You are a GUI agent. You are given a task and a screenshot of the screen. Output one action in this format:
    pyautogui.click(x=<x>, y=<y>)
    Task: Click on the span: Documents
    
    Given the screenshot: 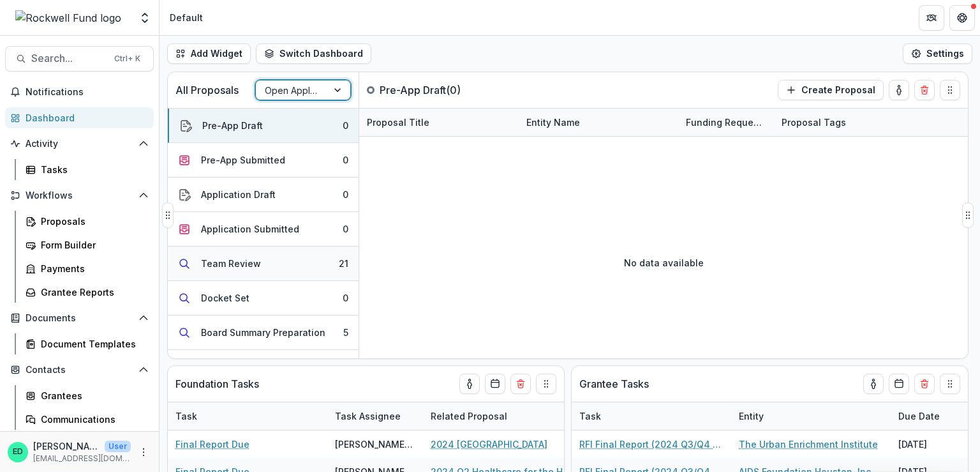 What is the action you would take?
    pyautogui.click(x=79, y=318)
    